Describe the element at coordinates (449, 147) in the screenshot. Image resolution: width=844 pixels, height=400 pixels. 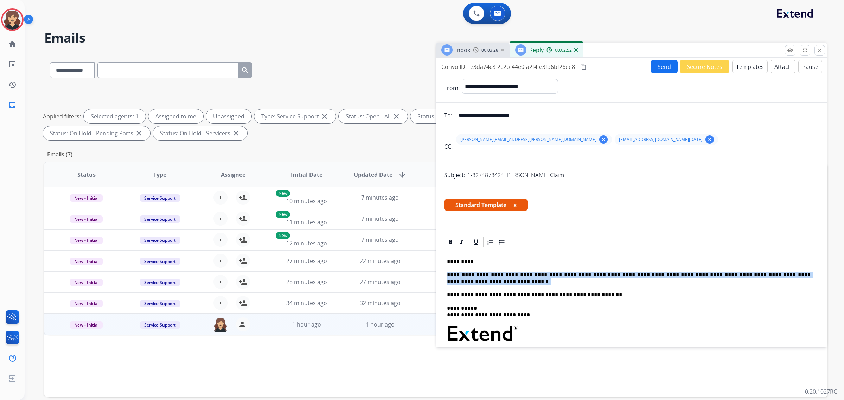
I see `p: CC:` at that location.